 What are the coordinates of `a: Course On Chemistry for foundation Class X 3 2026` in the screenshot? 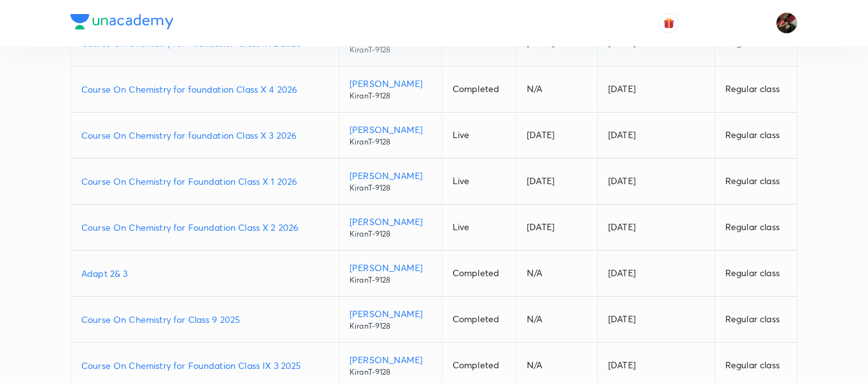 It's located at (204, 135).